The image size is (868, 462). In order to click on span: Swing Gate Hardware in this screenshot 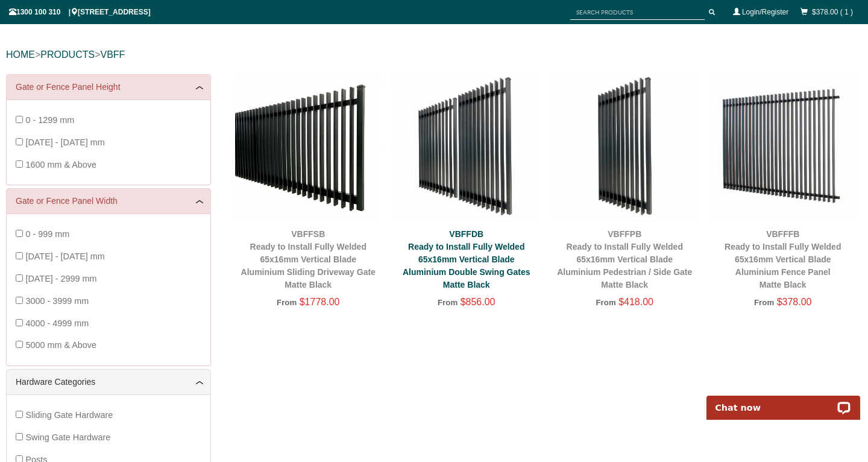, I will do `click(68, 438)`.